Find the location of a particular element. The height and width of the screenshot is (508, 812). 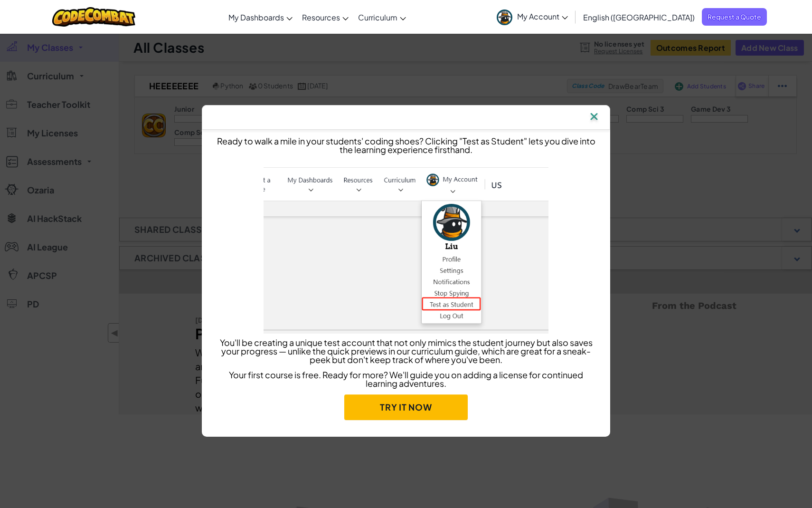

a: Resources is located at coordinates (325, 17).